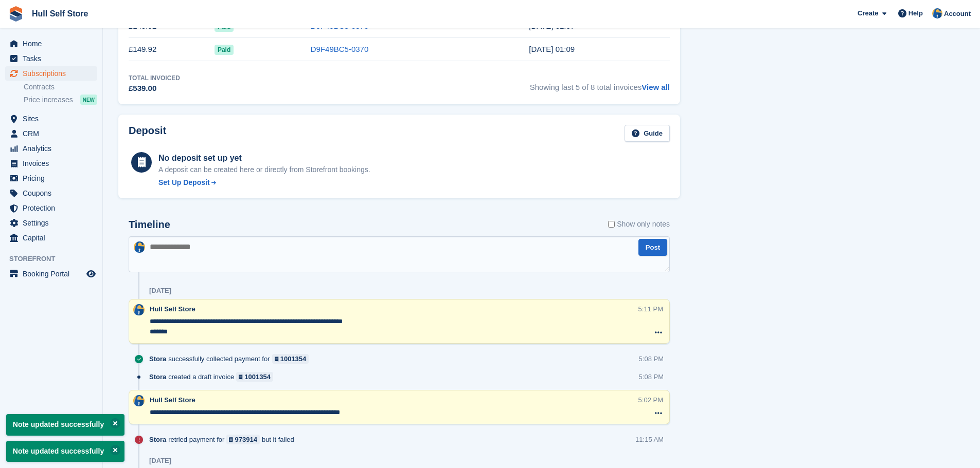 The width and height of the screenshot is (980, 468). I want to click on span: Storefront, so click(55, 259).